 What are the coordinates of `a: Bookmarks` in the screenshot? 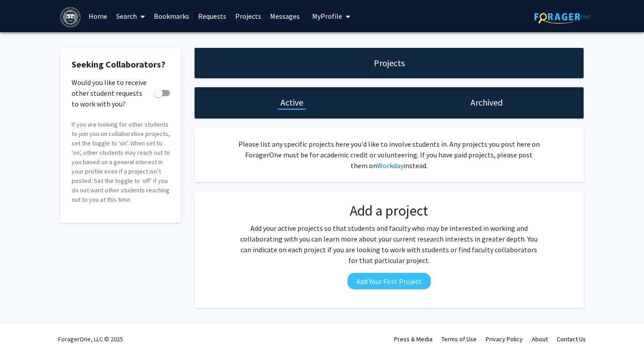 It's located at (171, 16).